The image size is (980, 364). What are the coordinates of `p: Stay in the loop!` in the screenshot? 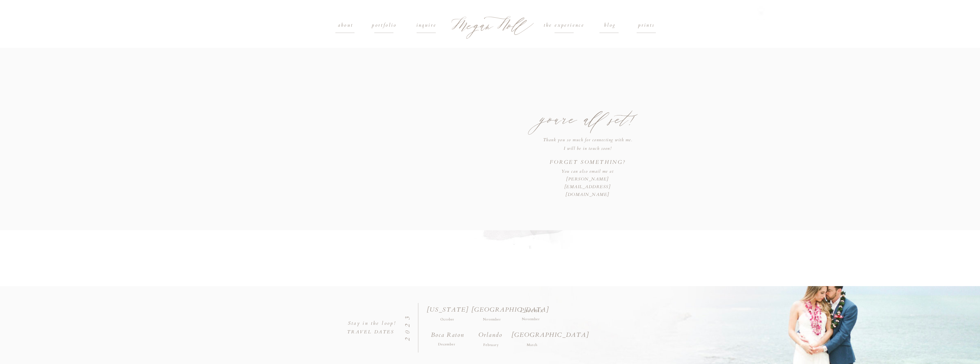 It's located at (379, 322).